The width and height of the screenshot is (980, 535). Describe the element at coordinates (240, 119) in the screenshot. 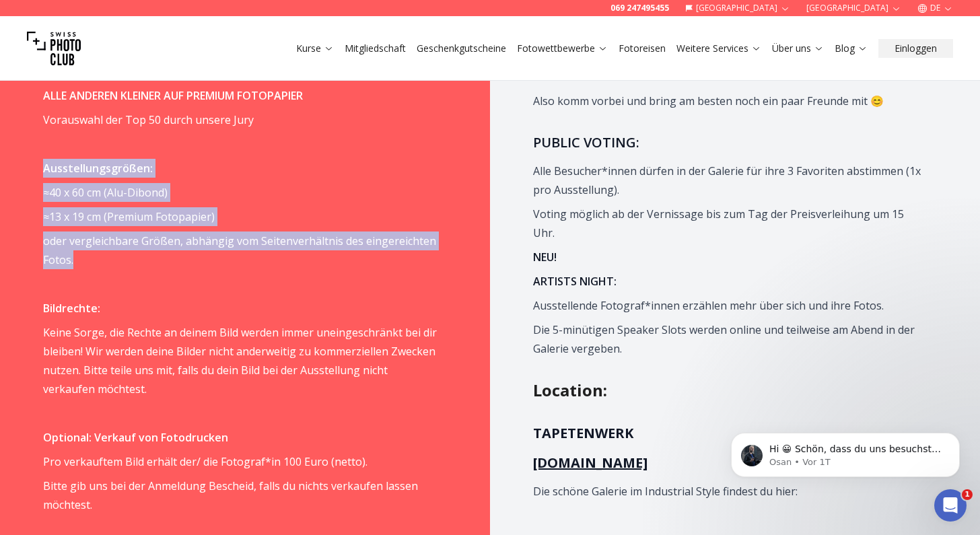

I see `p: Vorauswahl der Top 50 durch unsere Jury` at that location.